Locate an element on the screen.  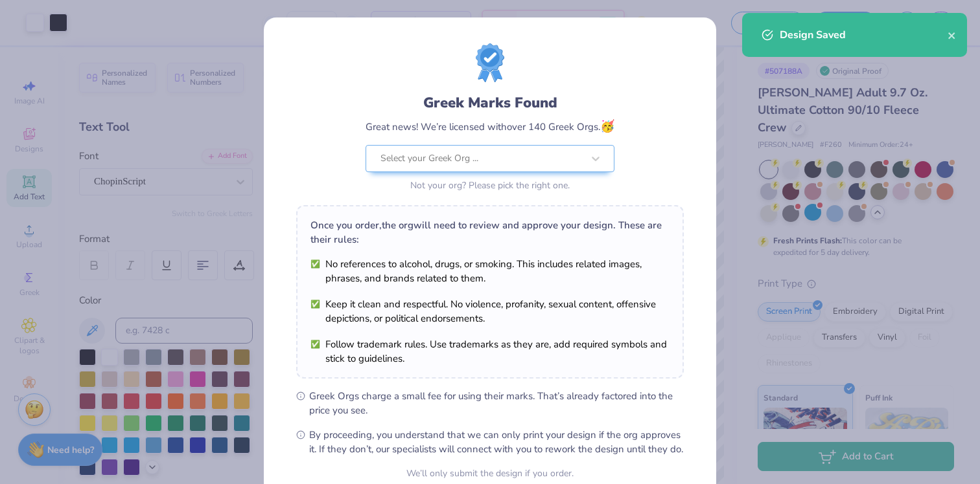
div: Design Saved is located at coordinates (863, 35).